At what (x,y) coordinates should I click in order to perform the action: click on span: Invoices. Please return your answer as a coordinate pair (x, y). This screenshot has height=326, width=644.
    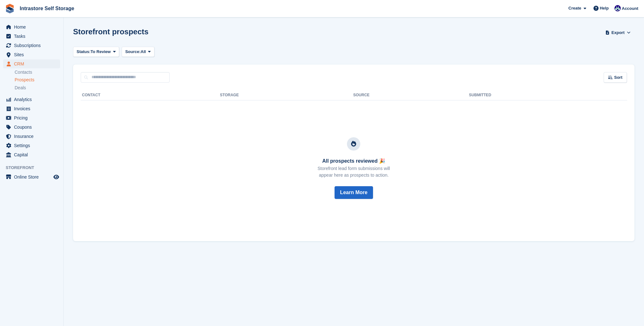
    Looking at the image, I should click on (33, 109).